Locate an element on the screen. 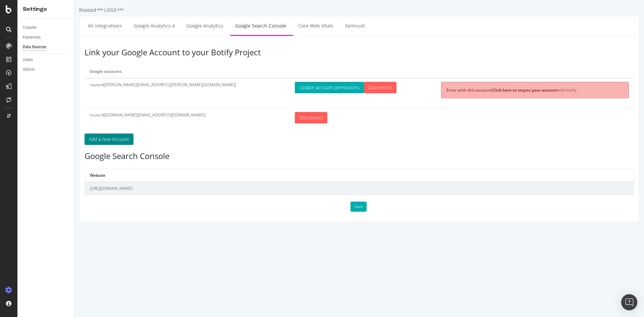 The width and height of the screenshot is (644, 317). h3: Google Search Console is located at coordinates (285, 156).